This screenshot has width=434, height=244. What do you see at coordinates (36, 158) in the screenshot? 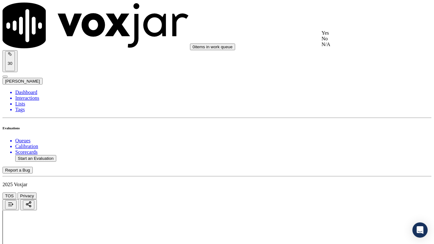
I see `button: Start an Evaluation` at bounding box center [36, 158].